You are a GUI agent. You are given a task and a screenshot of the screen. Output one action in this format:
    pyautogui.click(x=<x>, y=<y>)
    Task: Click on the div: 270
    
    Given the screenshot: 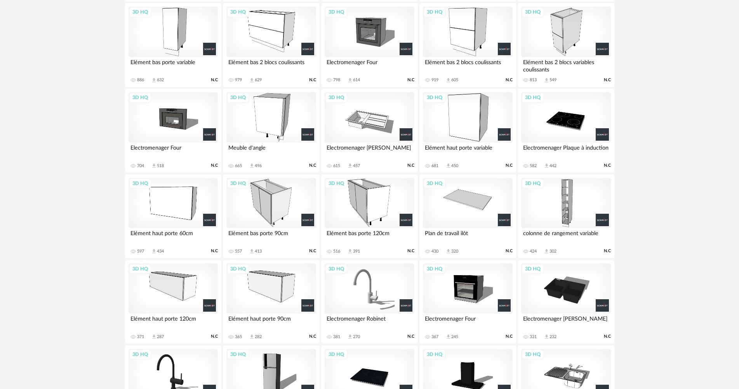 What is the action you would take?
    pyautogui.click(x=356, y=337)
    